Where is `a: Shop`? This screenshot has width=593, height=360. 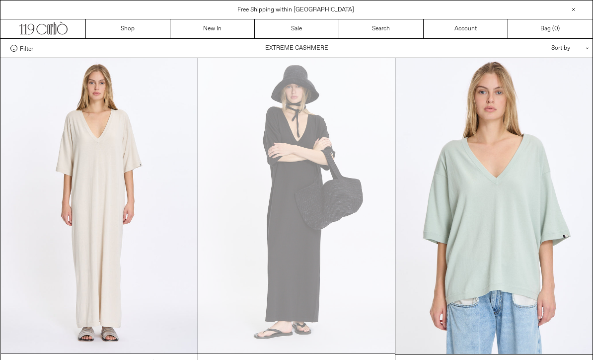 a: Shop is located at coordinates (128, 29).